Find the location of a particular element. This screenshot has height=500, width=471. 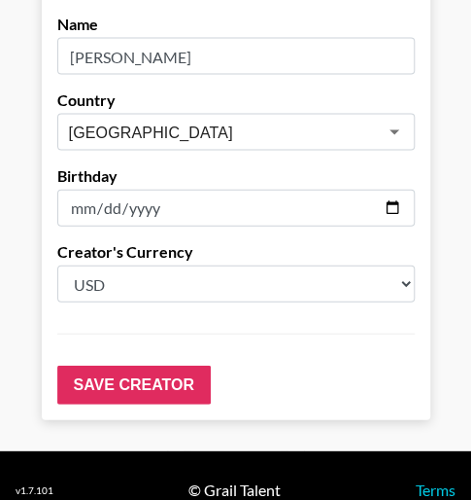

label: Creator's Currency is located at coordinates (236, 252).